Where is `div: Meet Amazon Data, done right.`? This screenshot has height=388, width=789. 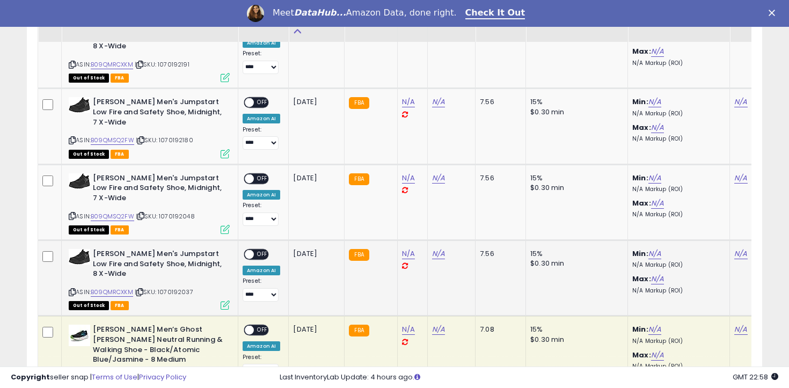 div: Meet Amazon Data, done right. is located at coordinates (364, 13).